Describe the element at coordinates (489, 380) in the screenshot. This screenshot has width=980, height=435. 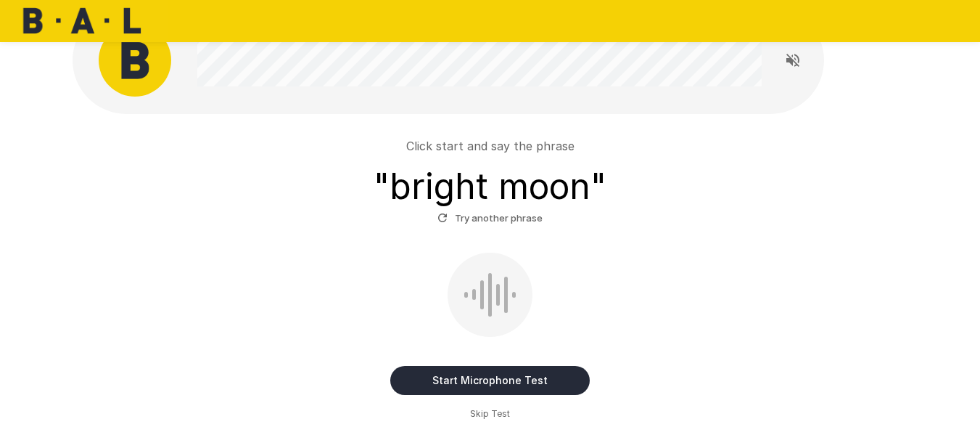
I see `button: Start Microphone Test` at that location.